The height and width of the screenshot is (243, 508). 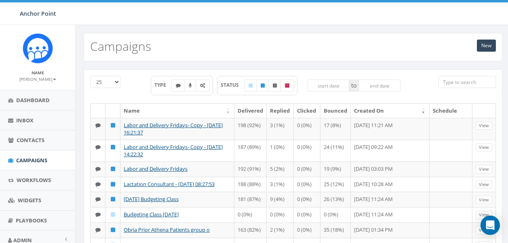 What do you see at coordinates (29, 200) in the screenshot?
I see `span: Widgets` at bounding box center [29, 200].